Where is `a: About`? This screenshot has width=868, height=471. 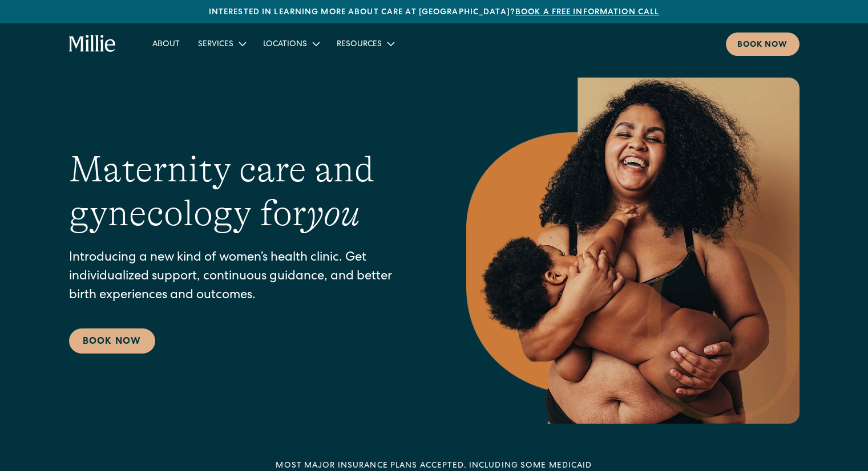 a: About is located at coordinates (166, 43).